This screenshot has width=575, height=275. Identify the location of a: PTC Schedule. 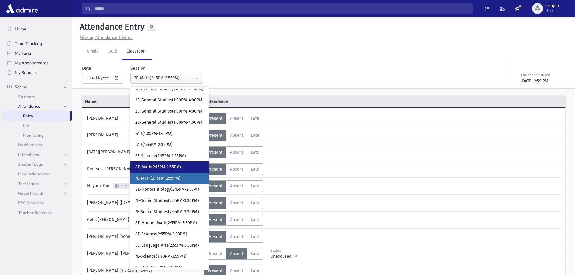
(37, 203).